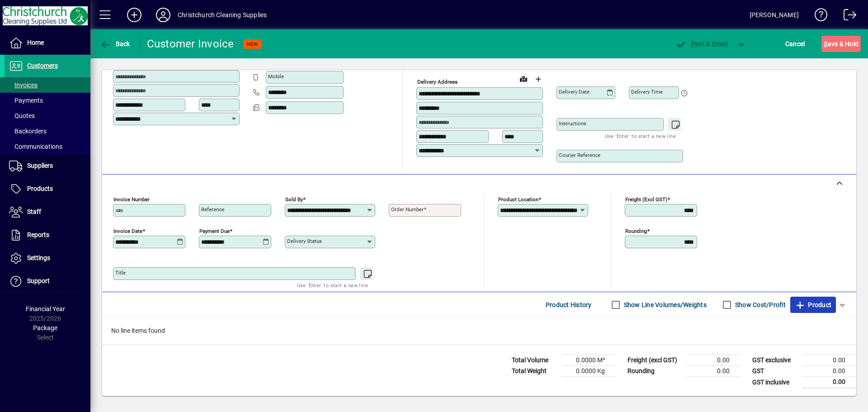 This screenshot has width=868, height=412. What do you see at coordinates (573, 124) in the screenshot?
I see `mat-label: Instructions` at bounding box center [573, 124].